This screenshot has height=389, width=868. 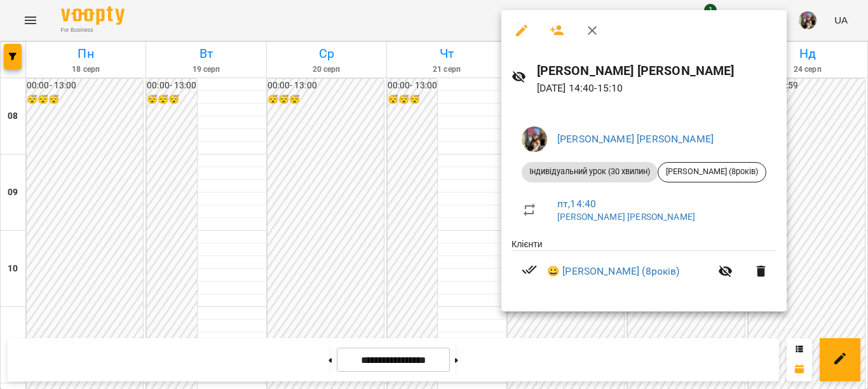 What do you see at coordinates (529, 269) in the screenshot?
I see `svg: Візит сплачено` at bounding box center [529, 269].